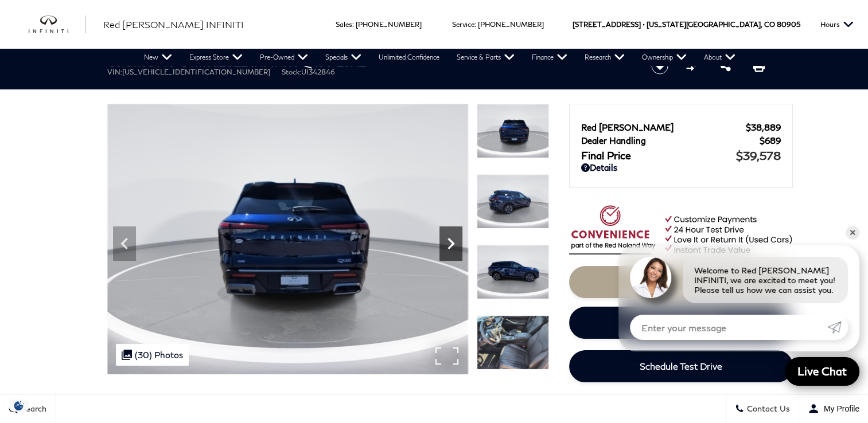 The image size is (868, 423). What do you see at coordinates (681, 367) in the screenshot?
I see `a: Schedule Test Drive` at bounding box center [681, 367].